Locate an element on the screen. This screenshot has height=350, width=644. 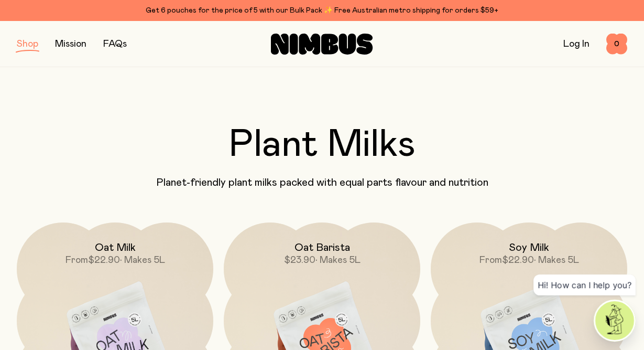
div: Get 6 pouches for the price of 5 with our Bulk Pack ✨ Free Australian metro shipping for orders $59+ is located at coordinates (322, 11).